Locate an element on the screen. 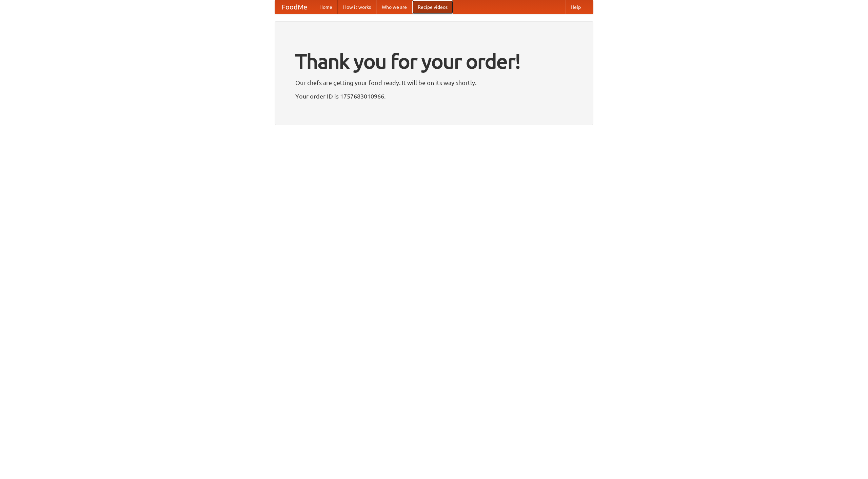 The height and width of the screenshot is (479, 868). a: FoodMe is located at coordinates (294, 7).